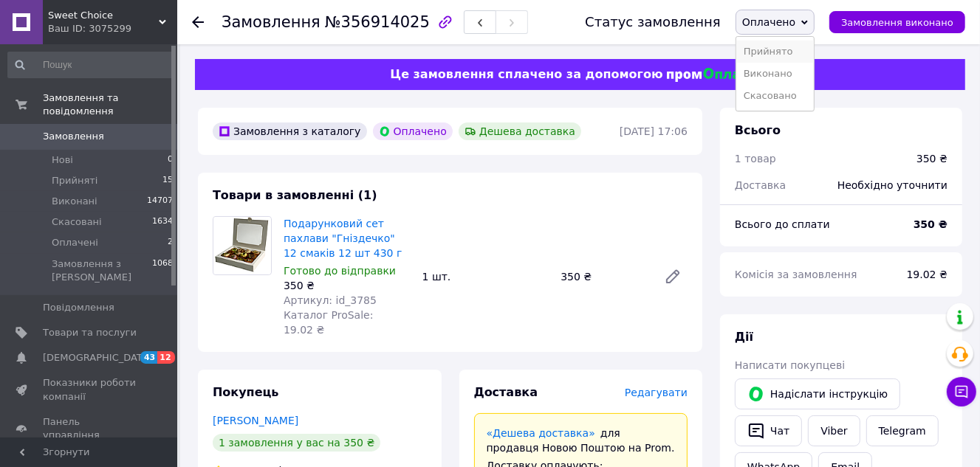 This screenshot has height=467, width=980. I want to click on span: Всього до сплати, so click(782, 224).